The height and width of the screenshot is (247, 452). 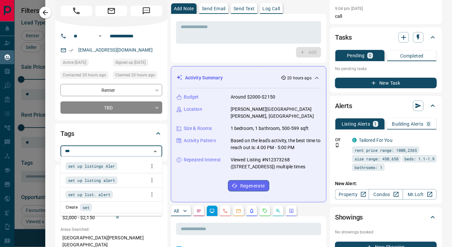 I want to click on p: No showings booked, so click(x=386, y=232).